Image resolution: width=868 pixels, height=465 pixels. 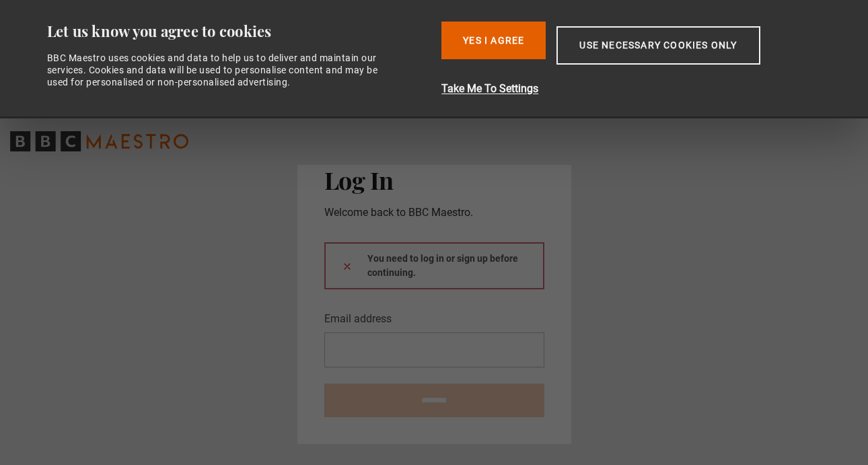 I want to click on div: You need to log in or sign up before continuing., so click(x=434, y=266).